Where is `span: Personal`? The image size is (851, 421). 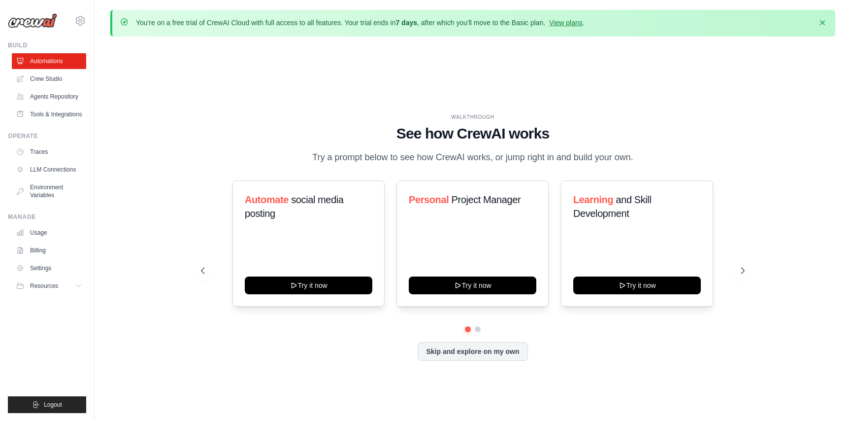
span: Personal is located at coordinates (429, 200).